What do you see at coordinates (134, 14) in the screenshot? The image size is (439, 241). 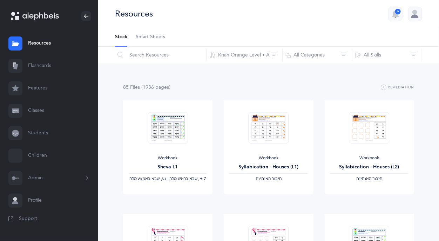 I see `div: Resources` at bounding box center [134, 14].